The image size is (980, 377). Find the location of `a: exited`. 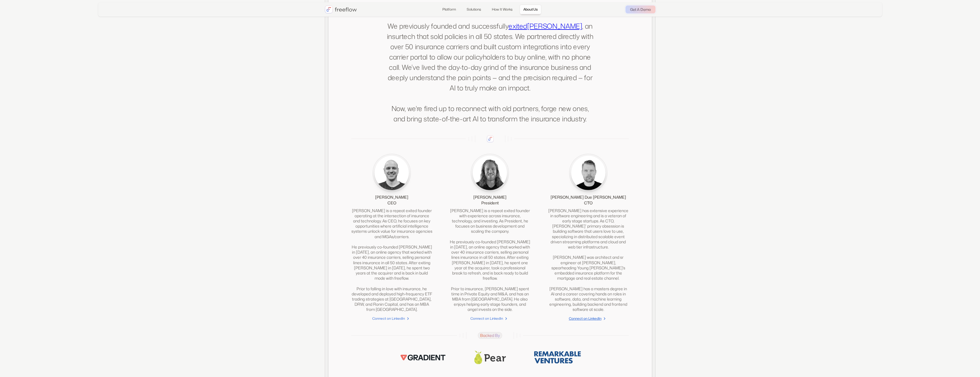

a: exited is located at coordinates (518, 26).